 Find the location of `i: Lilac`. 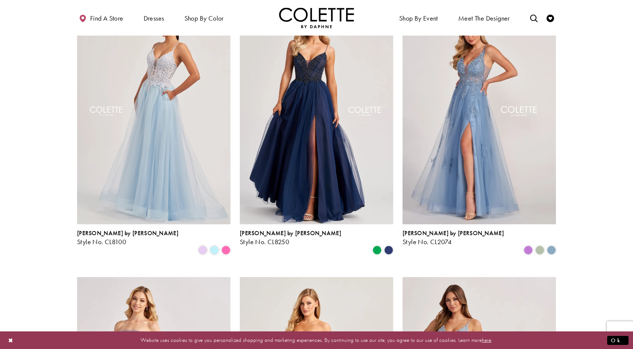

i: Lilac is located at coordinates (203, 250).